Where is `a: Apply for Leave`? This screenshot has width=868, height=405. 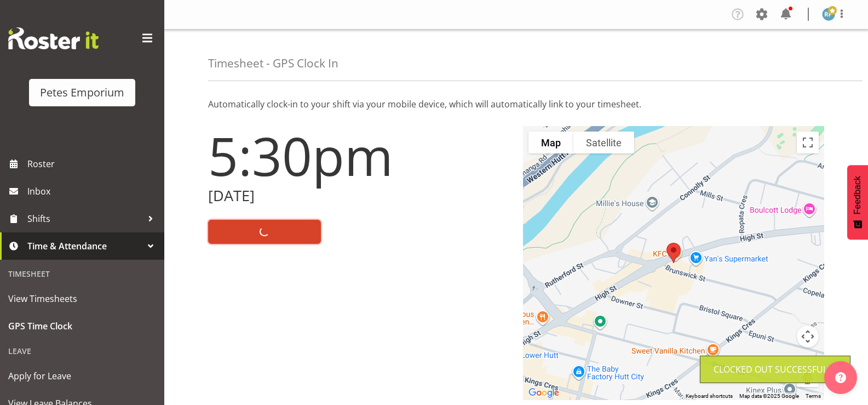 a: Apply for Leave is located at coordinates (82, 376).